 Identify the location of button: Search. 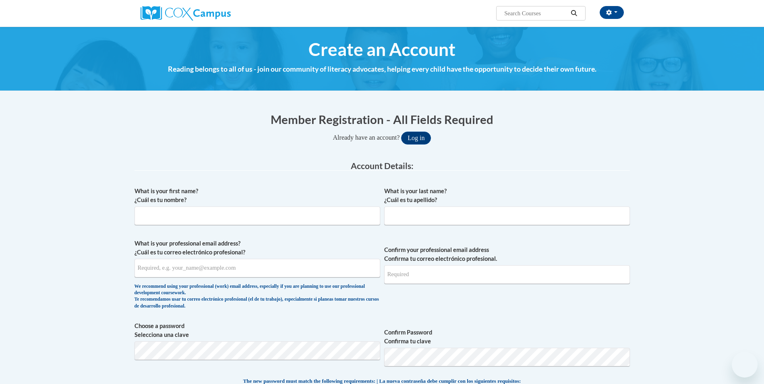
(574, 13).